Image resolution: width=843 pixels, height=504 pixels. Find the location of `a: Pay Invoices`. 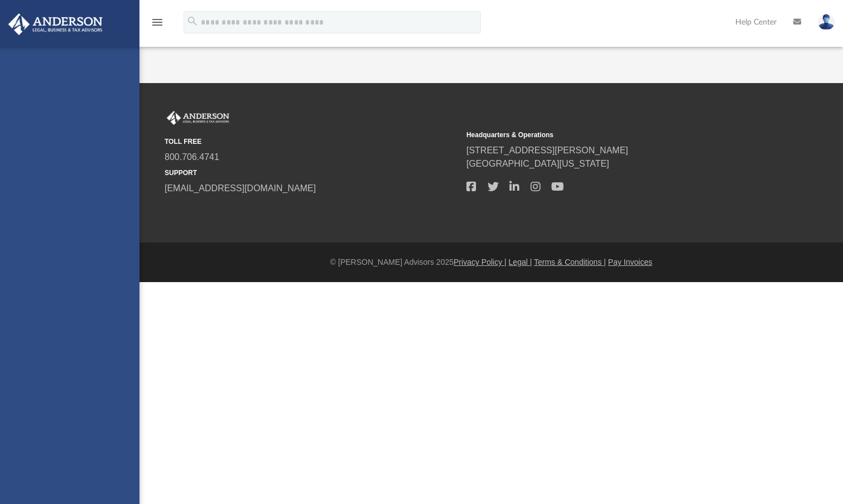

a: Pay Invoices is located at coordinates (630, 262).